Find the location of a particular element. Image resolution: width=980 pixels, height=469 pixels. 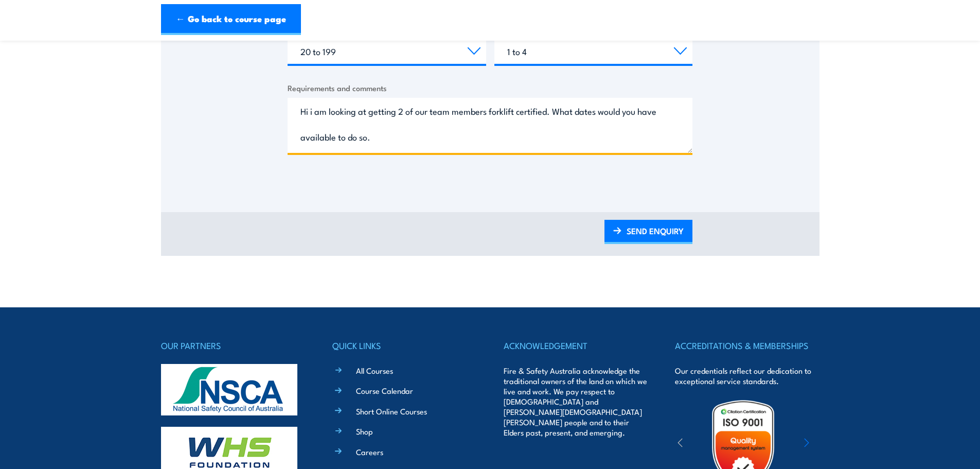

a: ← Go back to course page is located at coordinates (231, 20).